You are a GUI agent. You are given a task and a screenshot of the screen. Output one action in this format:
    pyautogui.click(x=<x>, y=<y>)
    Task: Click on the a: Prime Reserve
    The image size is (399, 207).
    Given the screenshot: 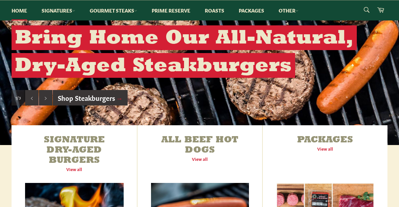 What is the action you would take?
    pyautogui.click(x=171, y=10)
    